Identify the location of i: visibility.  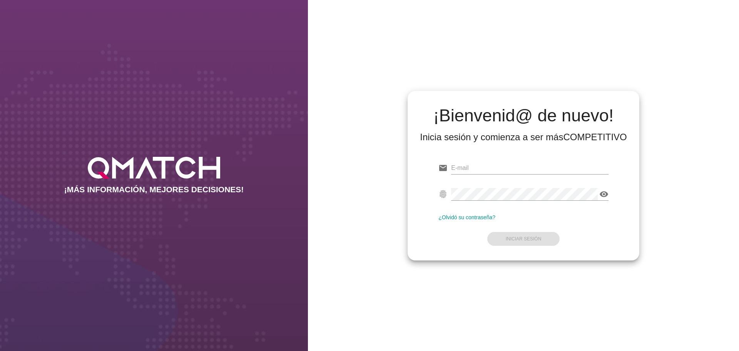
(604, 194).